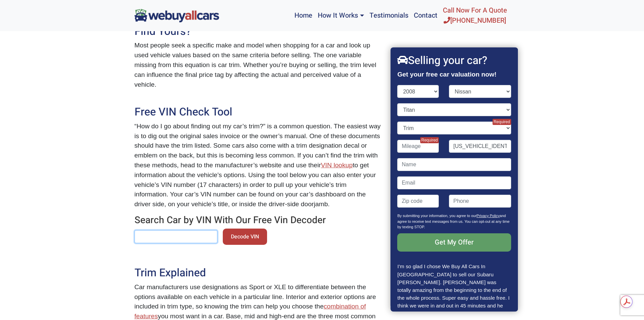 The width and height of the screenshot is (644, 320). Describe the element at coordinates (488, 215) in the screenshot. I see `a: Privacy Policy` at that location.